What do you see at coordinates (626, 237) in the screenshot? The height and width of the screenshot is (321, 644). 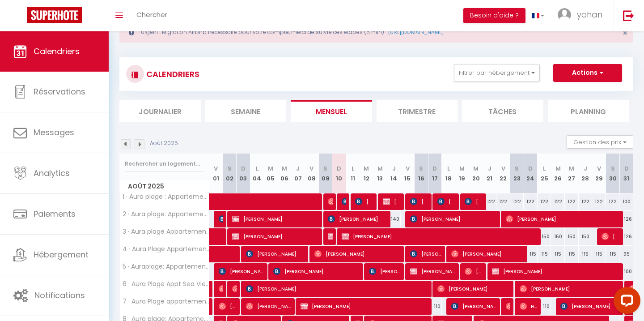 I see `div: 126` at bounding box center [626, 237].